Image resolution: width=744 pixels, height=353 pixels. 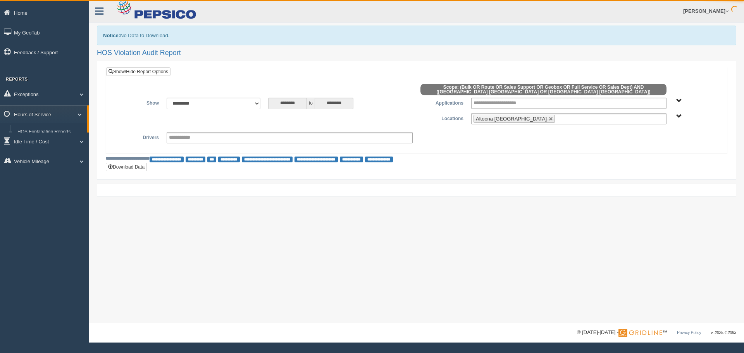 I want to click on h2: HOS Violation Audit Report, so click(x=417, y=53).